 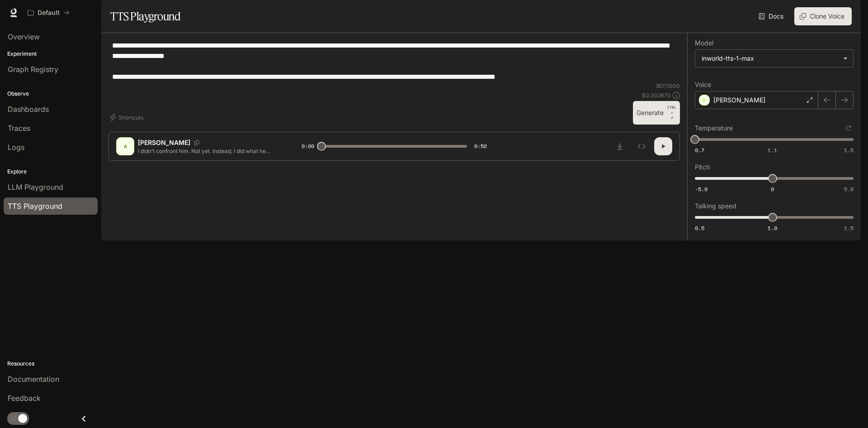 I want to click on span: 0:52, so click(x=481, y=146).